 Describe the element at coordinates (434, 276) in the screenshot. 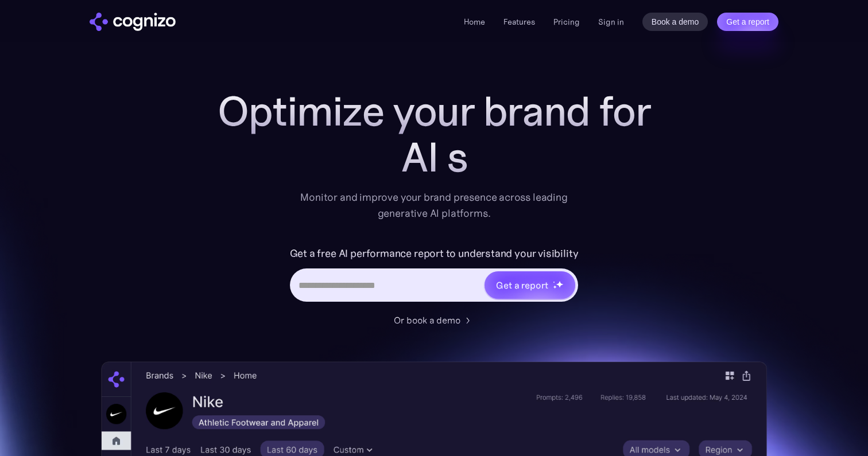

I see `form: Hero URL Input Form` at that location.